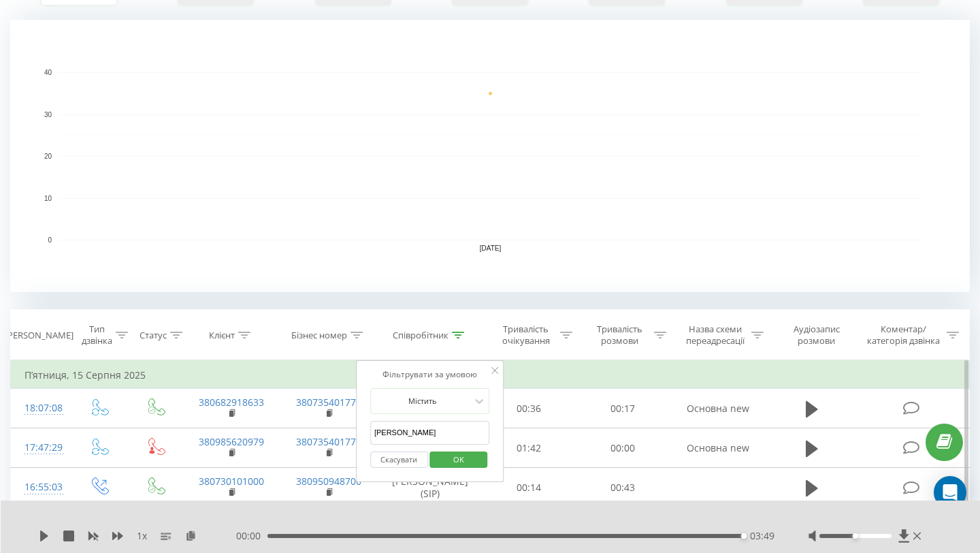  What do you see at coordinates (329, 481) in the screenshot?
I see `a: 380950948700` at bounding box center [329, 481].